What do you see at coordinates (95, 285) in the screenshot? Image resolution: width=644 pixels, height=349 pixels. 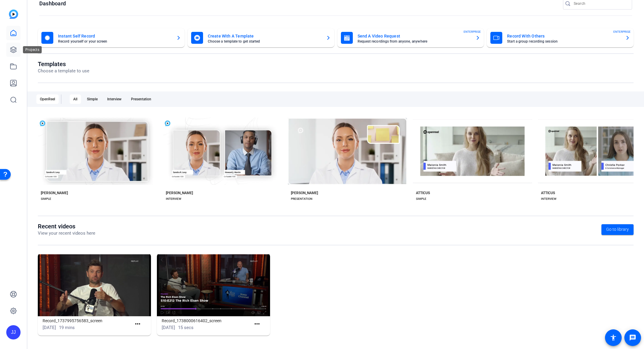 I see `img: Record_1737995756583_screen` at bounding box center [95, 285].